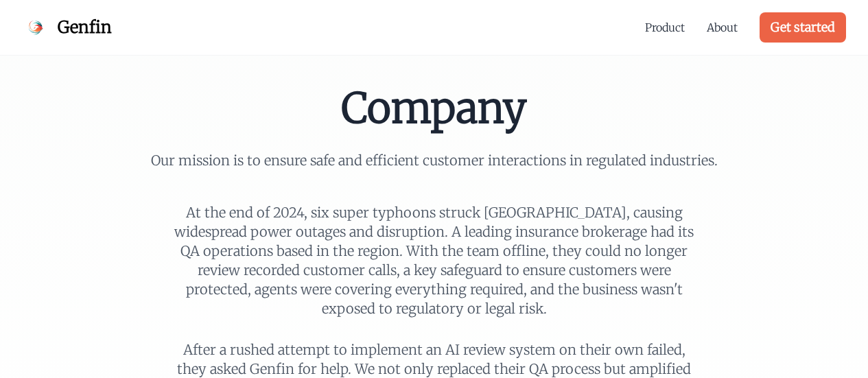 This screenshot has height=378, width=868. Describe the element at coordinates (435, 161) in the screenshot. I see `p: Our mission is to ensure safe and efficient customer interactions in regulated industries.` at that location.